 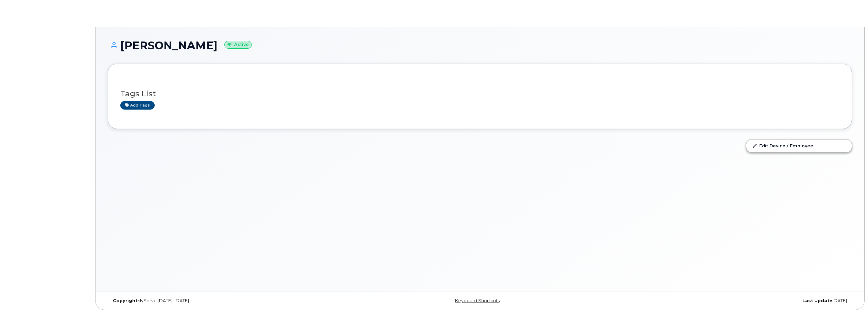 I want to click on strong: Last Update, so click(x=817, y=301).